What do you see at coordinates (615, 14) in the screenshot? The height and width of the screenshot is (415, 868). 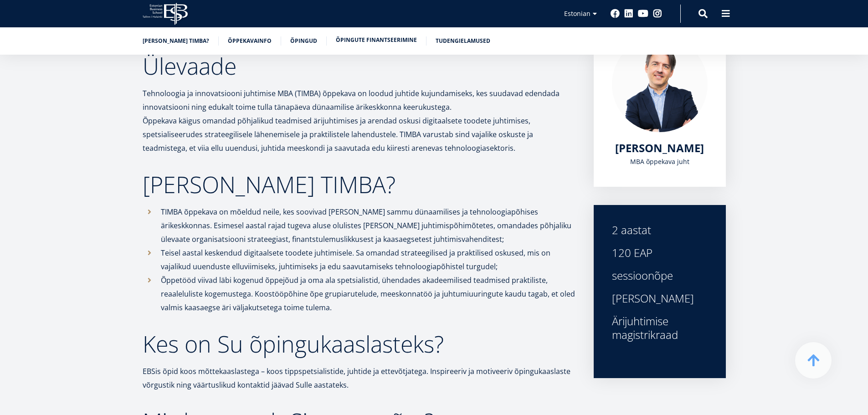 I see `a: Facebook` at bounding box center [615, 14].